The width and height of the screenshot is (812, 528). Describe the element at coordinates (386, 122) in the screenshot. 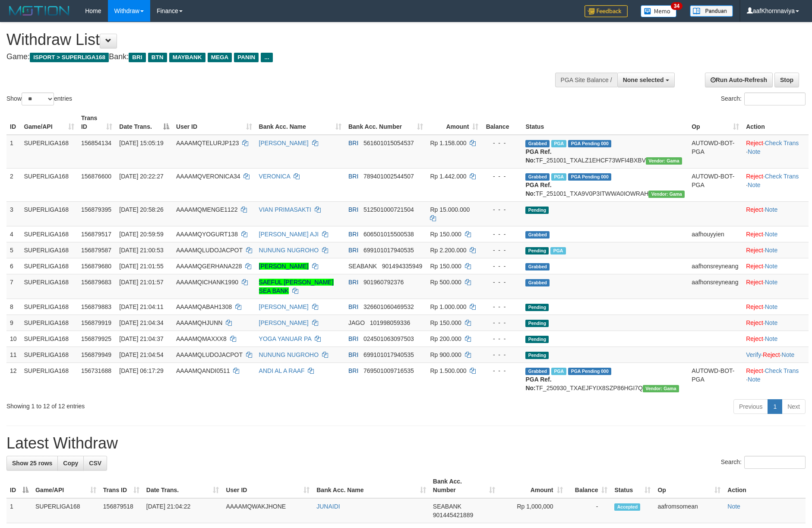

I see `th: Bank Acc. Number: activate to sort column ascending` at that location.